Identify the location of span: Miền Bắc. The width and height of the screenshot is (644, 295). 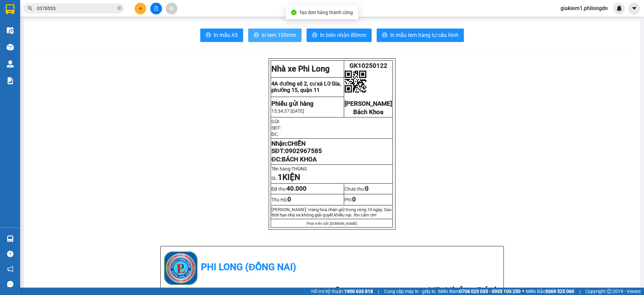
(550, 291).